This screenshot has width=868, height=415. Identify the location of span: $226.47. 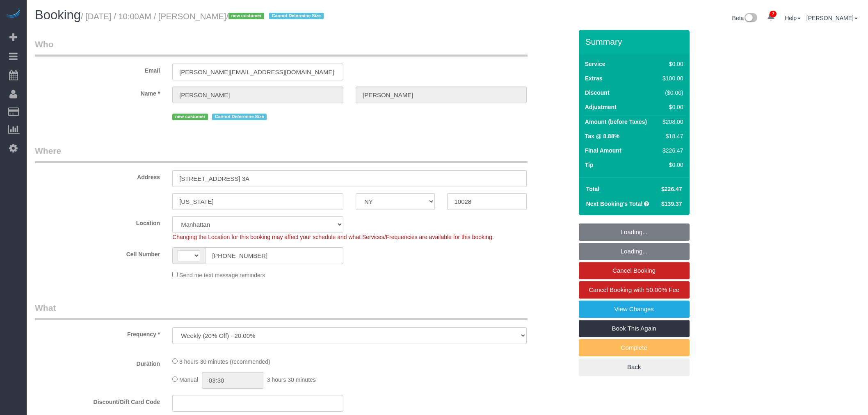
(672, 189).